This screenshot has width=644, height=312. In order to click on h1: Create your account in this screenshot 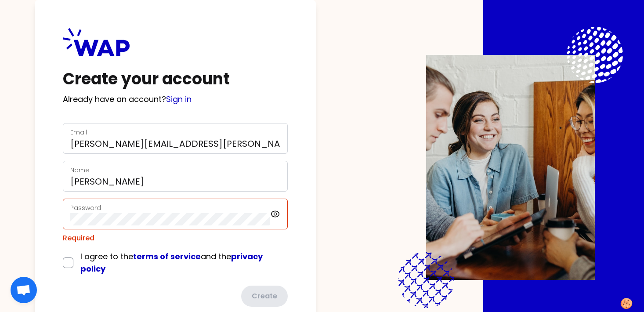, I will do `click(175, 79)`.